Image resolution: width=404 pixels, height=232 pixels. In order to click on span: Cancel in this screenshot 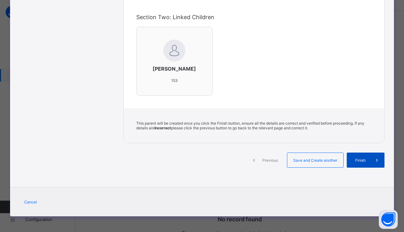, I will do `click(30, 202)`.